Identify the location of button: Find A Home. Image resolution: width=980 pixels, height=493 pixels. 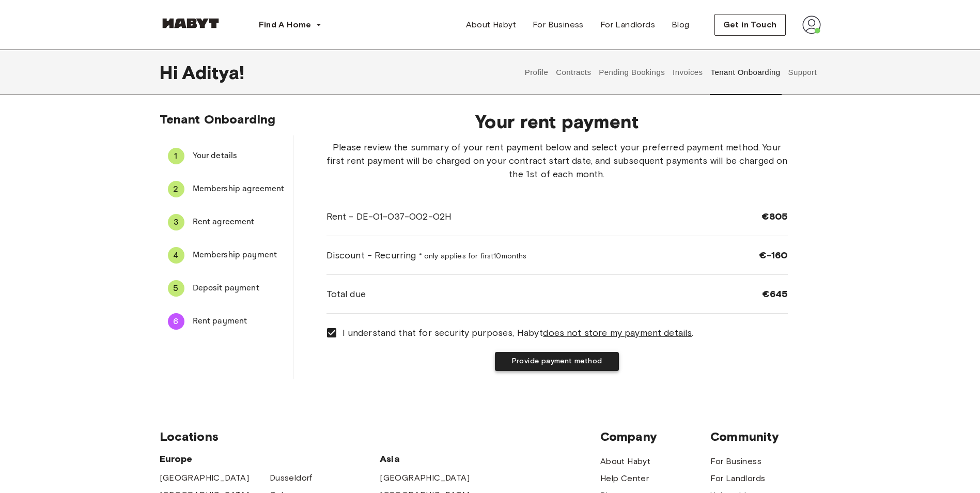
(291, 24).